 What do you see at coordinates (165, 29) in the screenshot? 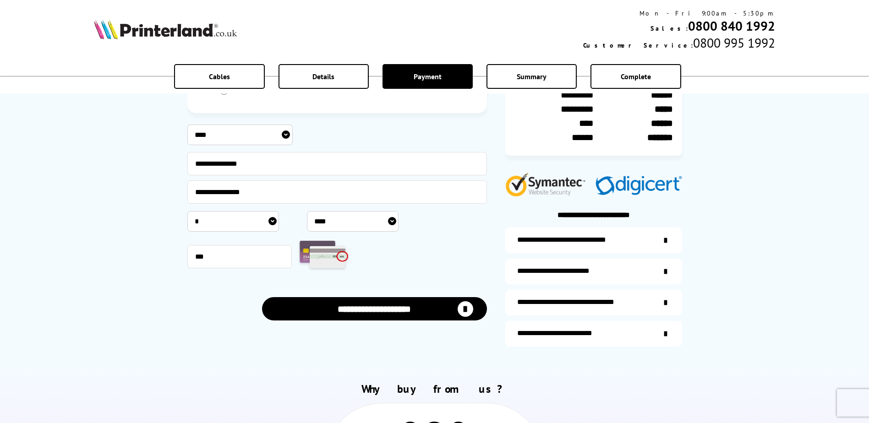
I see `img: Printerland Logo` at bounding box center [165, 29].